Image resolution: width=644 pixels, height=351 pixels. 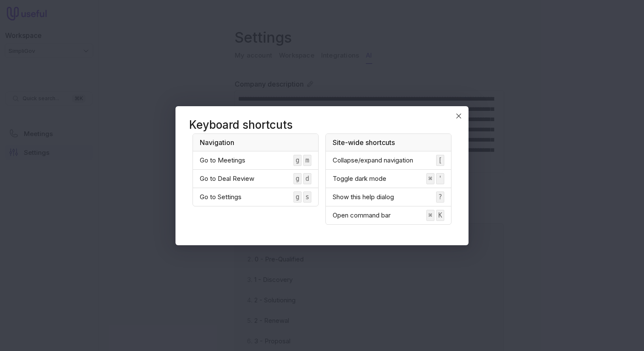 What do you see at coordinates (256, 196) in the screenshot?
I see `li: Go to Settings` at bounding box center [256, 196].